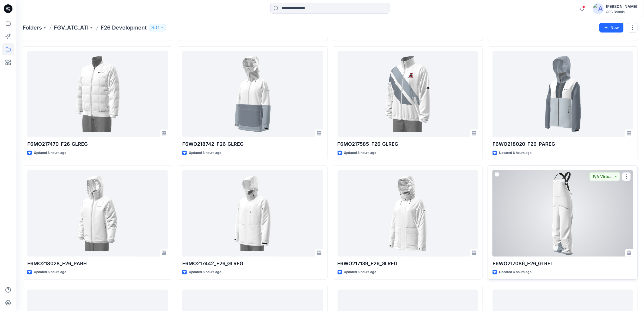 The height and width of the screenshot is (311, 644). I want to click on a: F6MO217585_F26_GLREG, so click(408, 94).